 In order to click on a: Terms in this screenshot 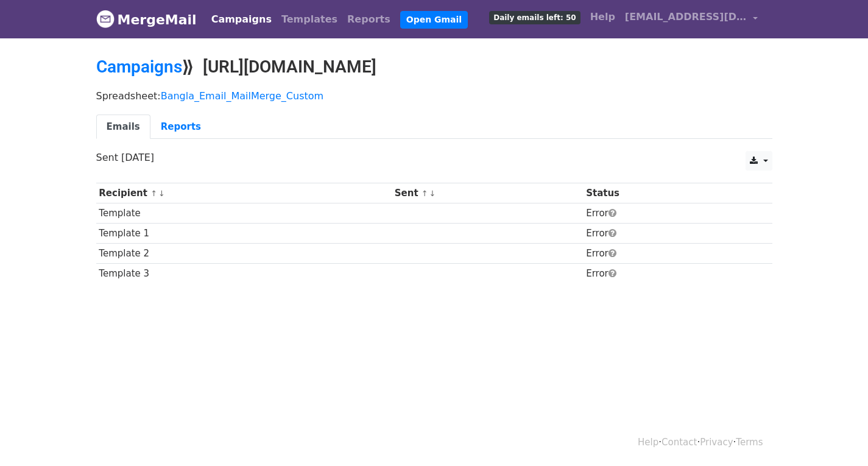, I will do `click(749, 442)`.